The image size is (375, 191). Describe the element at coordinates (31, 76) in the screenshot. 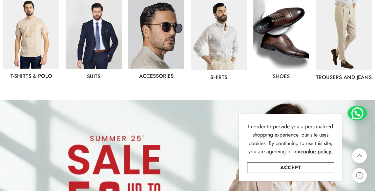

I see `a: T-Shirts & Polo` at that location.